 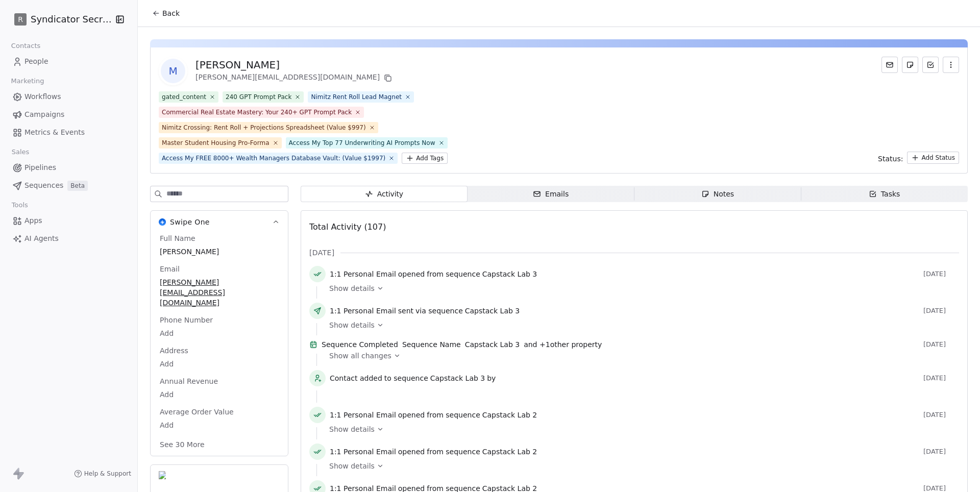 I want to click on span: Syndicator Secrets, so click(x=72, y=20).